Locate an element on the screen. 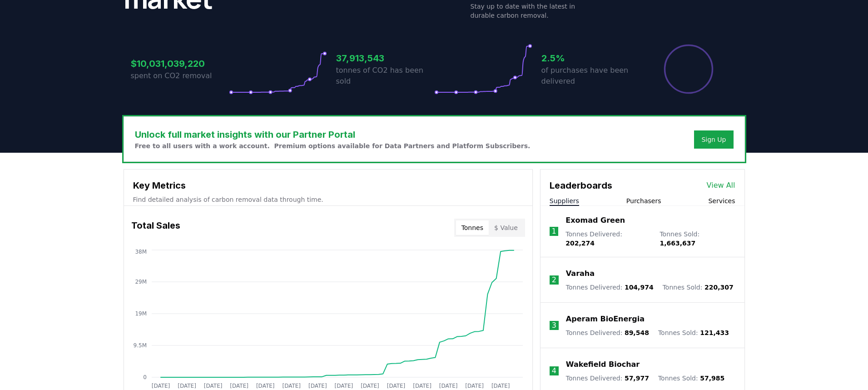 The width and height of the screenshot is (868, 390). tspan: 9.5M is located at coordinates (140, 346).